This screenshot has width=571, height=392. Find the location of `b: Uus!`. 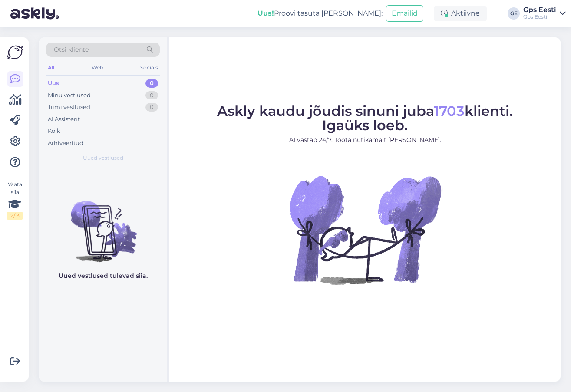

b: Uus! is located at coordinates (265, 13).